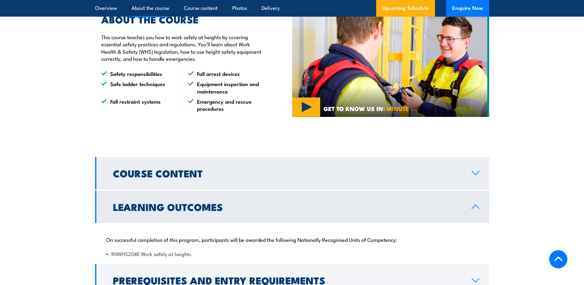 The height and width of the screenshot is (285, 584). What do you see at coordinates (226, 73) in the screenshot?
I see `li: Fall arrest devices` at bounding box center [226, 73].